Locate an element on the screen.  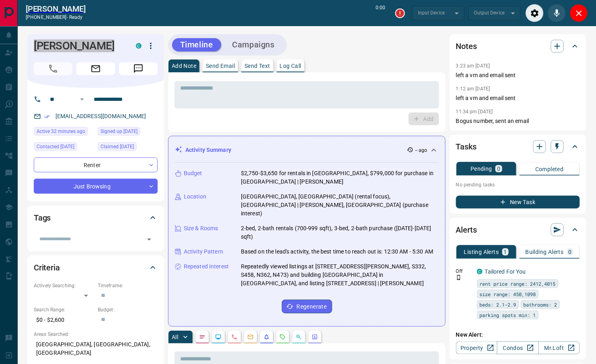
svg: Emails is located at coordinates (250, 337).